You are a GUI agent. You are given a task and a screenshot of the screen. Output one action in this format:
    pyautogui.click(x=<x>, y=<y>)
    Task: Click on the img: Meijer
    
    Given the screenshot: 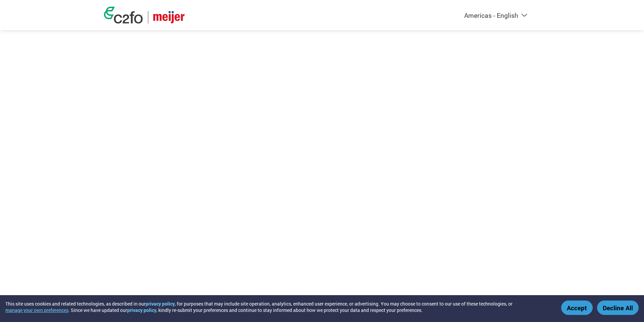 What is the action you would take?
    pyautogui.click(x=169, y=17)
    